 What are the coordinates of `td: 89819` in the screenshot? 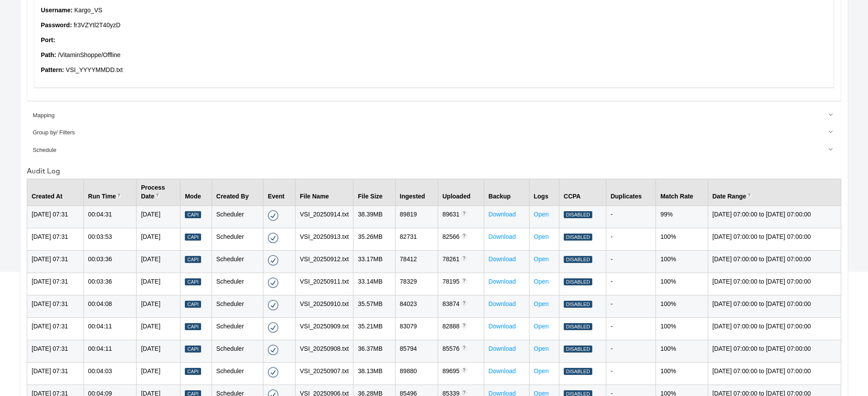 It's located at (416, 217).